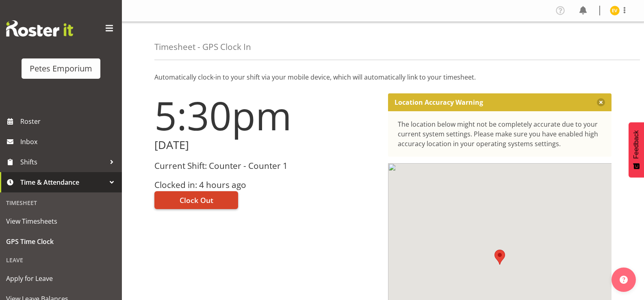  I want to click on img: help-xxl-2.png, so click(624, 280).